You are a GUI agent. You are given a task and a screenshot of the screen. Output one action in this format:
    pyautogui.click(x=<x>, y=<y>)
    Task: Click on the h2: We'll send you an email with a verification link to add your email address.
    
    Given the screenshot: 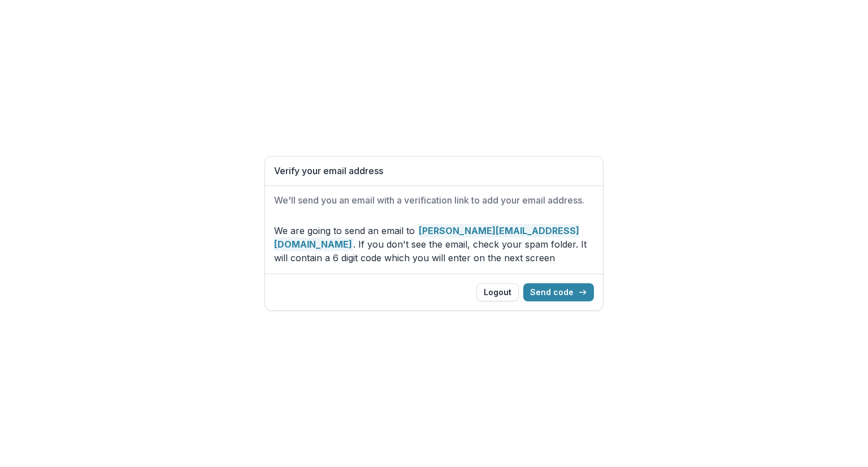 What is the action you would take?
    pyautogui.click(x=434, y=200)
    